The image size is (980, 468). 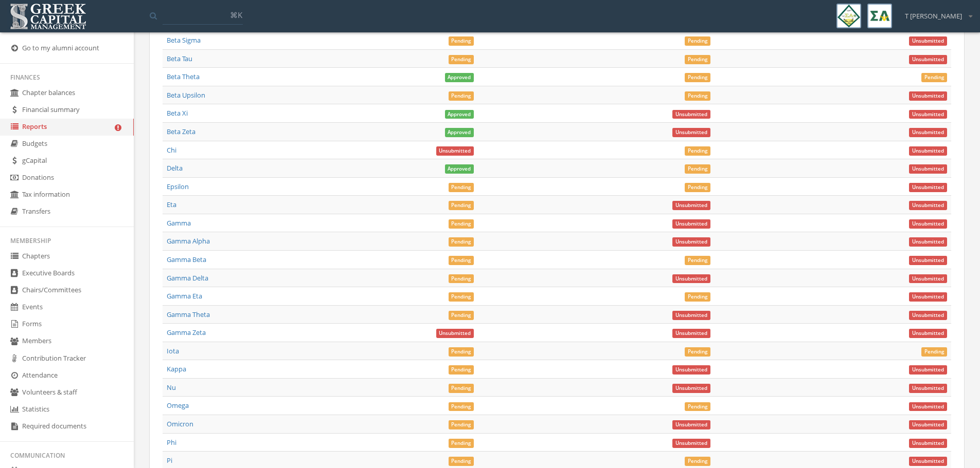 I want to click on a: Eta, so click(x=171, y=204).